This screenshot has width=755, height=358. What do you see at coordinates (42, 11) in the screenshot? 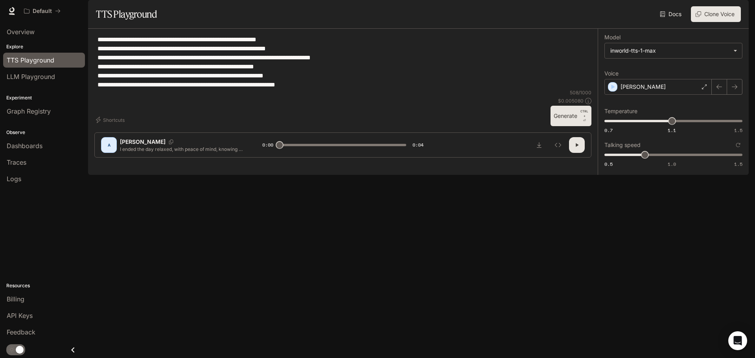
I see `p: Default` at bounding box center [42, 11].